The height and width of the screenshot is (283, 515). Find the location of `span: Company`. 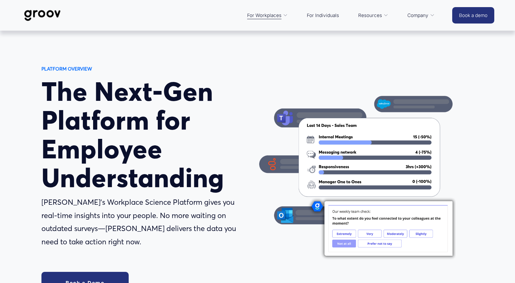

span: Company is located at coordinates (418, 15).